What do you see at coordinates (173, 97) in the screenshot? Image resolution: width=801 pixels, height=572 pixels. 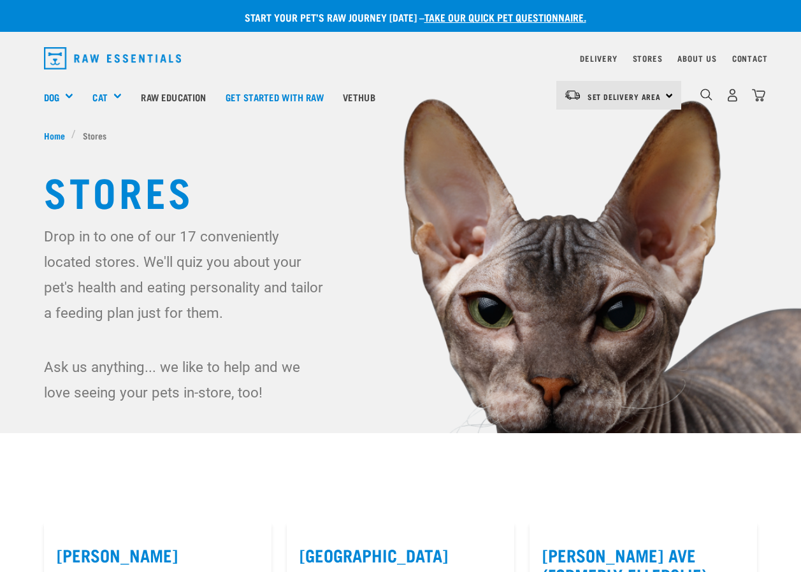 I see `a: Raw Education` at bounding box center [173, 97].